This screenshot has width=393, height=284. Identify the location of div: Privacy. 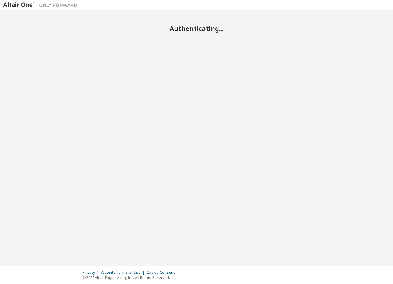
(92, 272).